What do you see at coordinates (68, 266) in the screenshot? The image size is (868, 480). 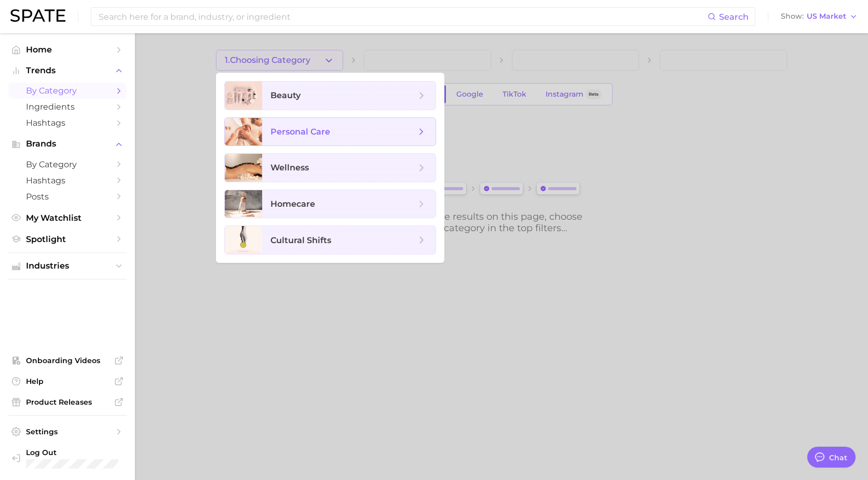 I see `span: Industries` at bounding box center [68, 266].